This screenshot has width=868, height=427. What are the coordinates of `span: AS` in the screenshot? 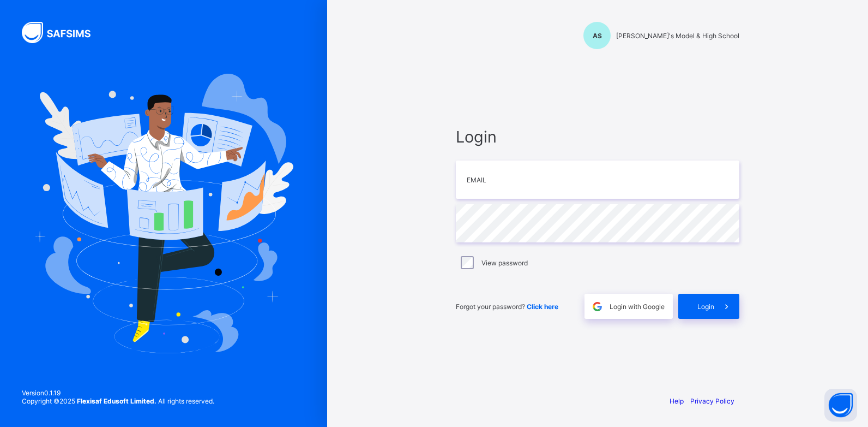 It's located at (597, 36).